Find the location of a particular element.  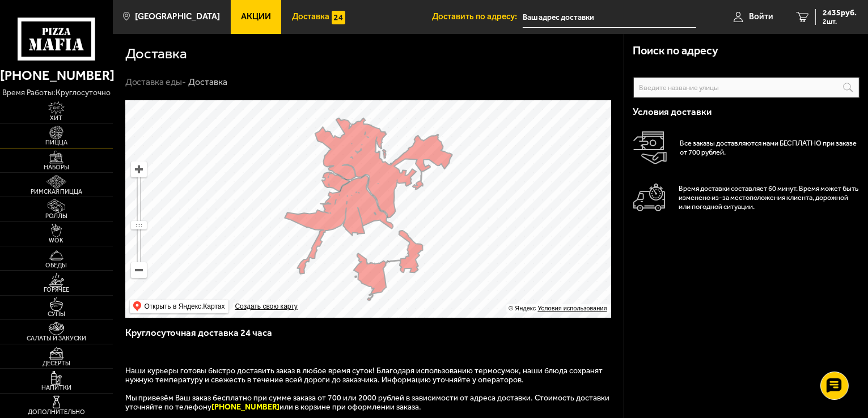

img: Оплата доставки is located at coordinates (650, 148).